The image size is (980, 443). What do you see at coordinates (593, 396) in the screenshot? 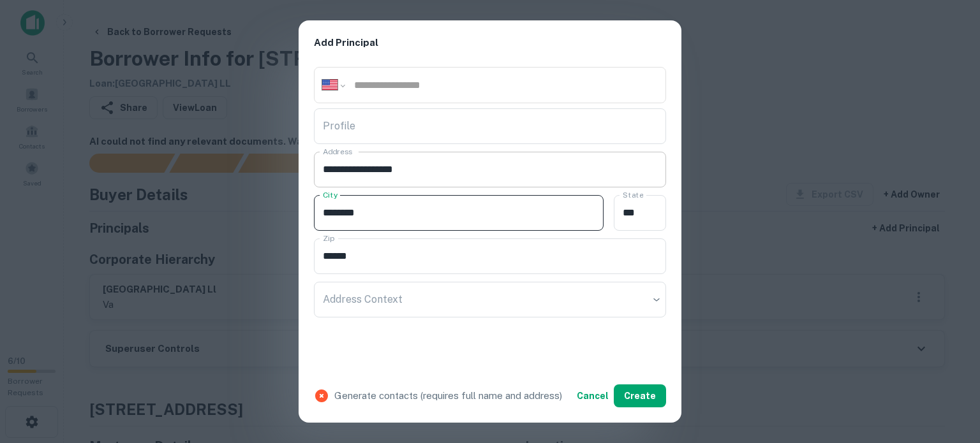
I see `button: Cancel` at bounding box center [593, 396].